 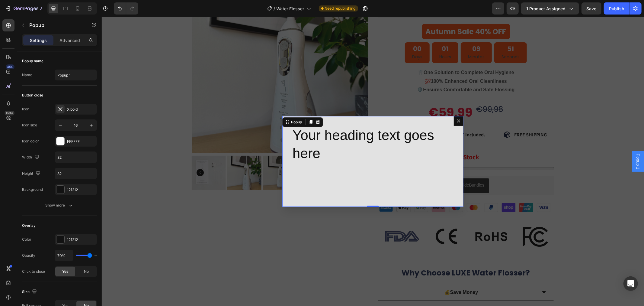 What do you see at coordinates (29, 226) in the screenshot?
I see `div: Overlay` at bounding box center [29, 226].